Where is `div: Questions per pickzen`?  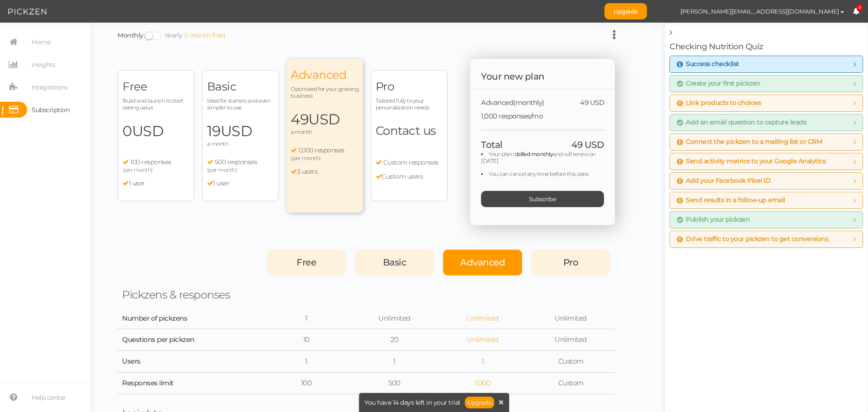
div: Questions per pickzen is located at coordinates (190, 340).